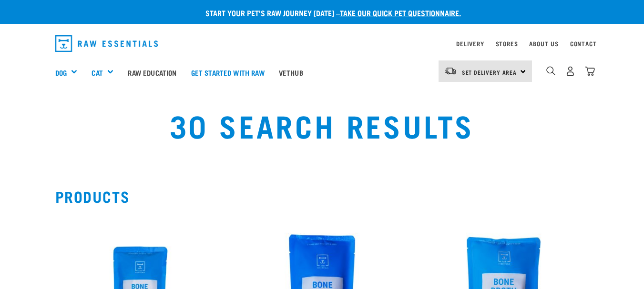 The image size is (644, 289). I want to click on a: Stores, so click(507, 43).